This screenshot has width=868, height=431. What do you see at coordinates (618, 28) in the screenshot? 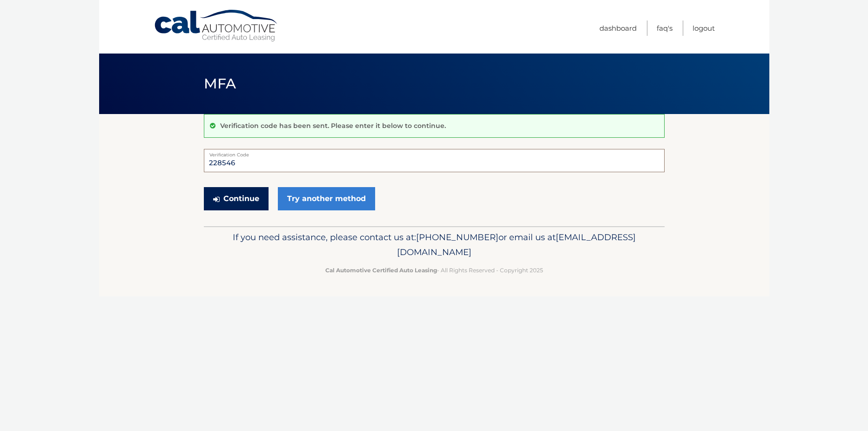
I see `a: Dashboard` at bounding box center [618, 28].